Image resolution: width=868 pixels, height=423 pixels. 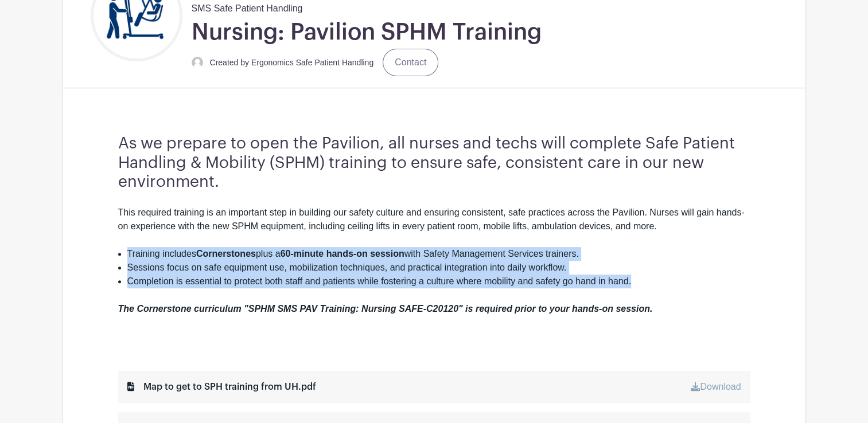 What do you see at coordinates (435, 163) in the screenshot?
I see `h3: As we prepare to open the Pavilion, all nurses and techs will complete Safe Patient Handling & Mo...` at bounding box center [435, 163].